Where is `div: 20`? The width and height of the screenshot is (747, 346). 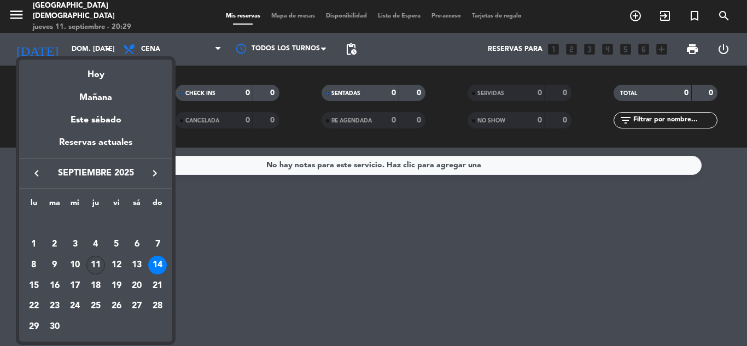 div: 20 is located at coordinates (137, 286).